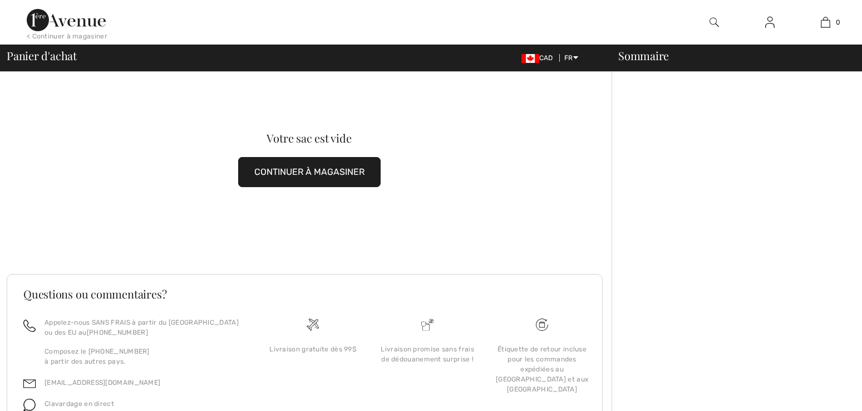  I want to click on h3: Questions ou commentaires?, so click(304, 294).